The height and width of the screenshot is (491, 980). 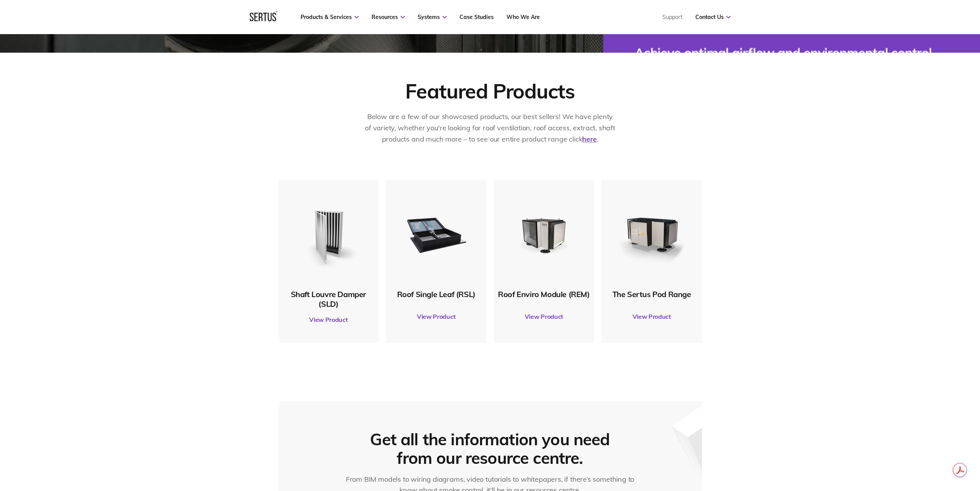 What do you see at coordinates (672, 17) in the screenshot?
I see `a: Support` at bounding box center [672, 17].